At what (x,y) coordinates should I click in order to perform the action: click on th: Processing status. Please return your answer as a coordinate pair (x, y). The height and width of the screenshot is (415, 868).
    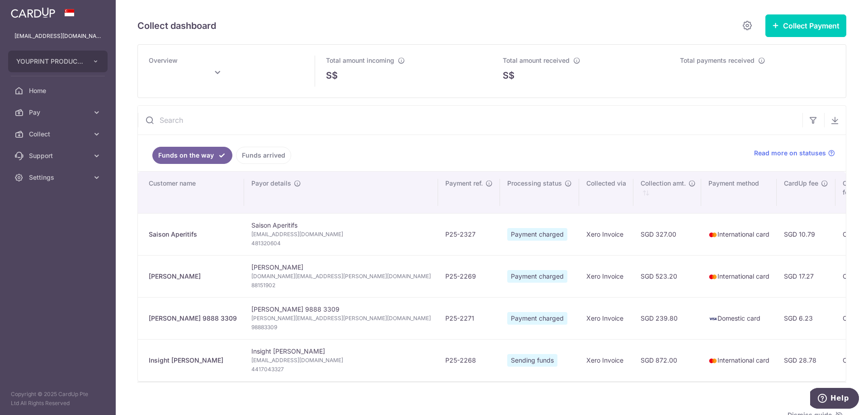
    Looking at the image, I should click on (539, 193).